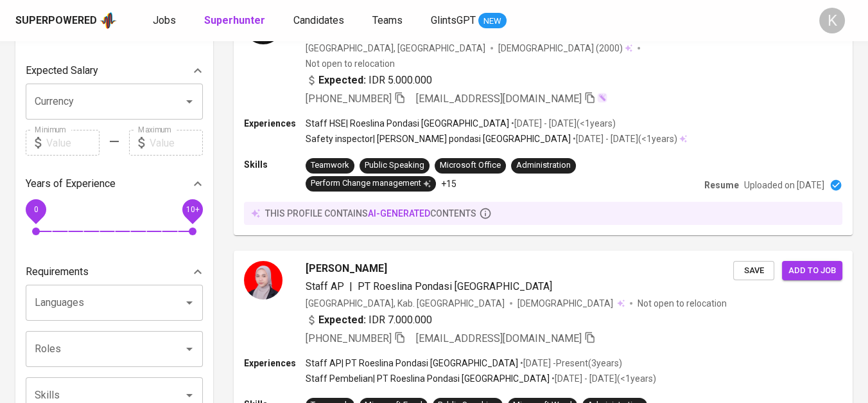  I want to click on span: Staff AP, so click(325, 286).